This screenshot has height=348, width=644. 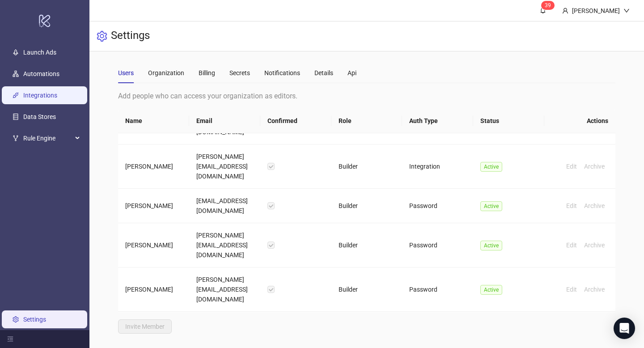 I want to click on span: menu-fold, so click(x=11, y=339).